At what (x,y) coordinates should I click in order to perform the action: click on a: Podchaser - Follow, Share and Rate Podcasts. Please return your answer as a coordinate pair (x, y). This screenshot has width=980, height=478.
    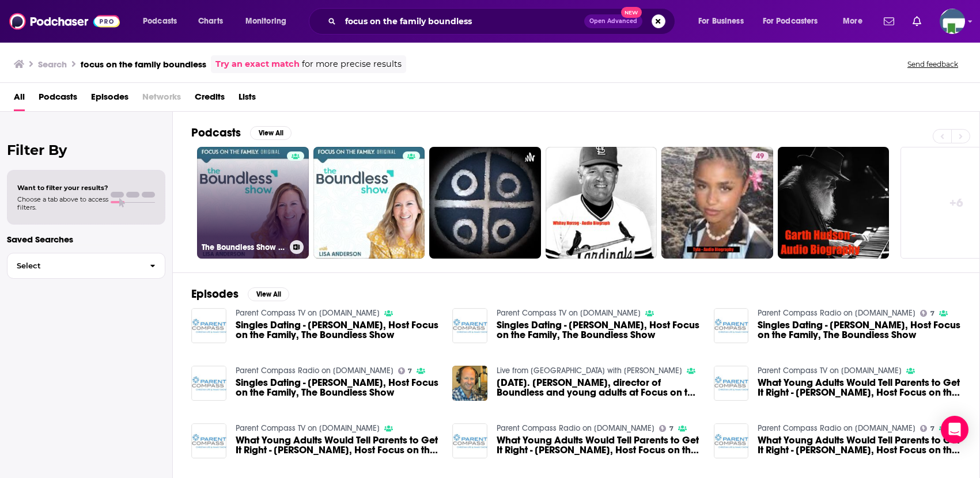
    Looking at the image, I should click on (65, 21).